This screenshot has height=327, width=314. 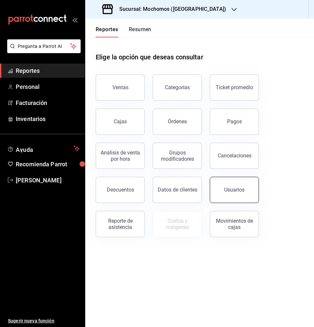 What do you see at coordinates (48, 119) in the screenshot?
I see `span: Inventarios` at bounding box center [48, 119].